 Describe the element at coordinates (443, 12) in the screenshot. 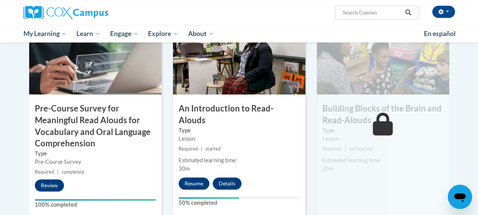

I see `button: Account Settings` at that location.